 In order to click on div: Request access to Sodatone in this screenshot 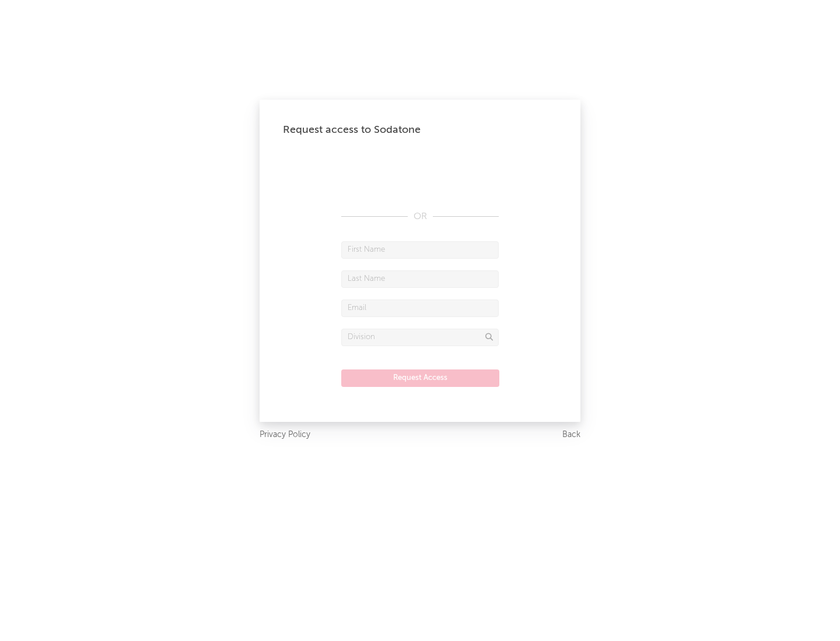, I will do `click(420, 130)`.